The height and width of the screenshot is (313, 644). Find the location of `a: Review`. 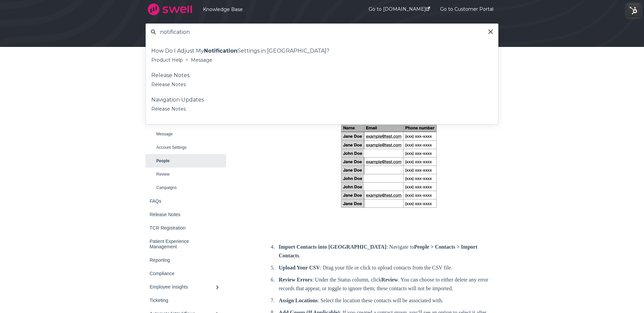

a: Review is located at coordinates (186, 174).